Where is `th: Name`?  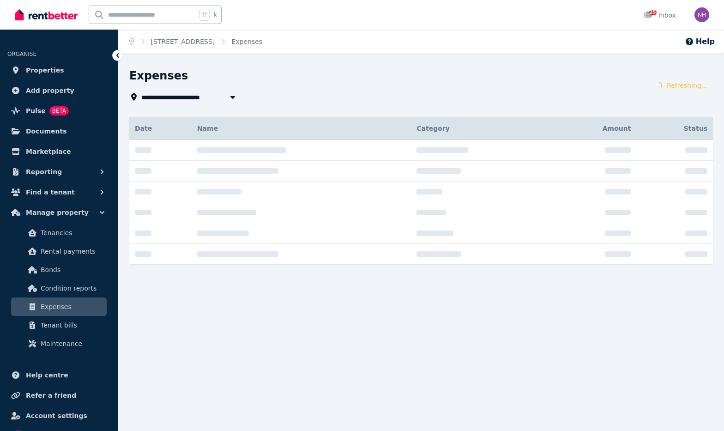
th: Name is located at coordinates (302, 128).